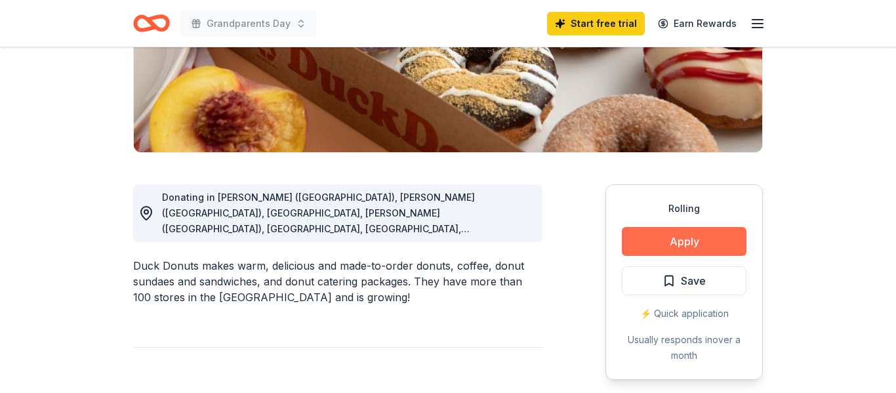 Image resolution: width=896 pixels, height=393 pixels. What do you see at coordinates (249, 24) in the screenshot?
I see `span: Grandparents Day` at bounding box center [249, 24].